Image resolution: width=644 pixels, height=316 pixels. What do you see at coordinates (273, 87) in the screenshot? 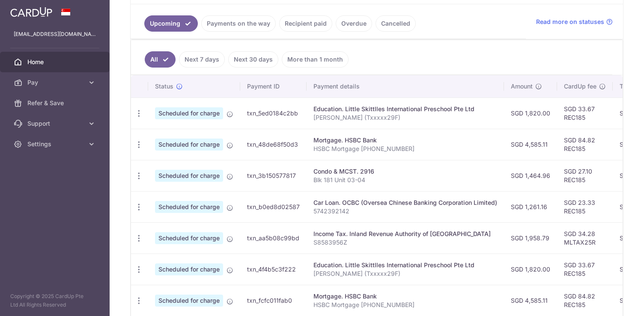
I see `th: Payment ID` at bounding box center [273, 87].